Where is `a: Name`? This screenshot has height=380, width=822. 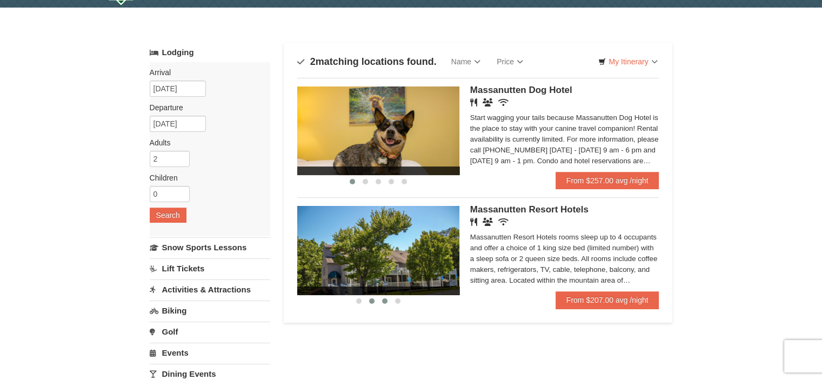
a: Name is located at coordinates (466, 62).